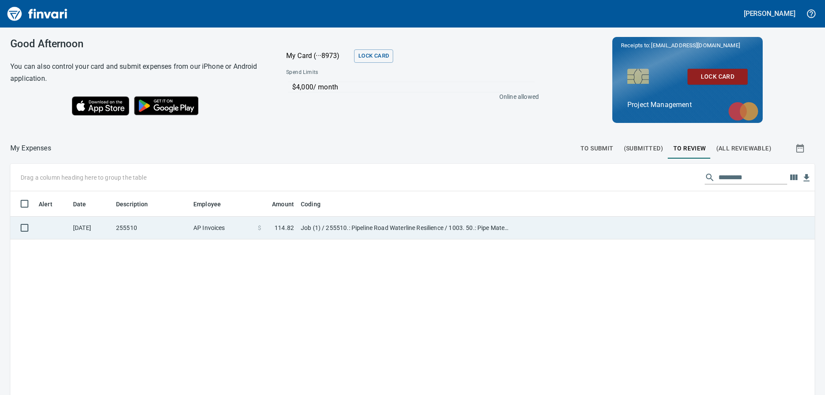  I want to click on p: $4,000 / month, so click(413, 87).